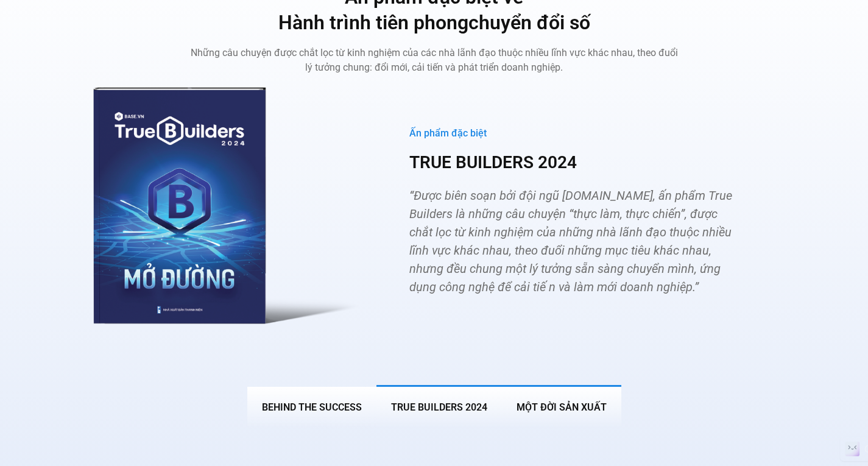 The height and width of the screenshot is (466, 868). What do you see at coordinates (575, 133) in the screenshot?
I see `div: Ấn phẩm đặc biệt` at bounding box center [575, 133].